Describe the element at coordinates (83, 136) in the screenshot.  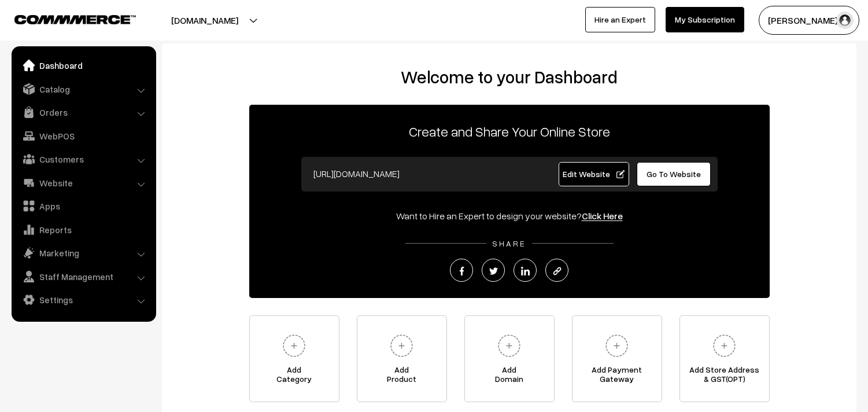
I see `a: WebPOS` at that location.